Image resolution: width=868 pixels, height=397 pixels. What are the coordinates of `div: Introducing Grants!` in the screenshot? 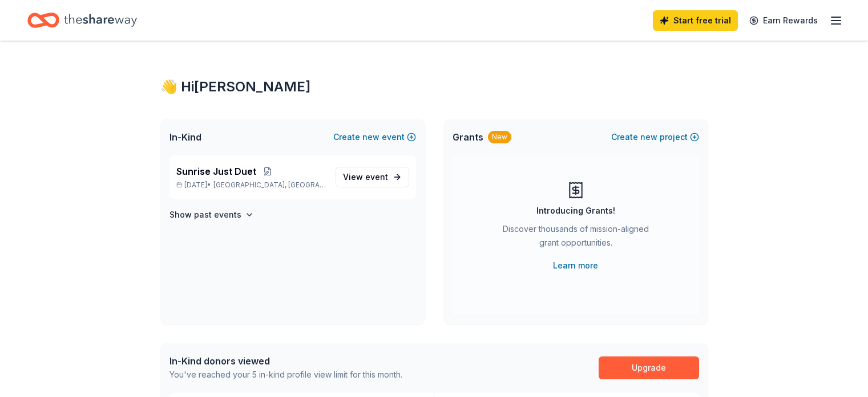 It's located at (576, 211).